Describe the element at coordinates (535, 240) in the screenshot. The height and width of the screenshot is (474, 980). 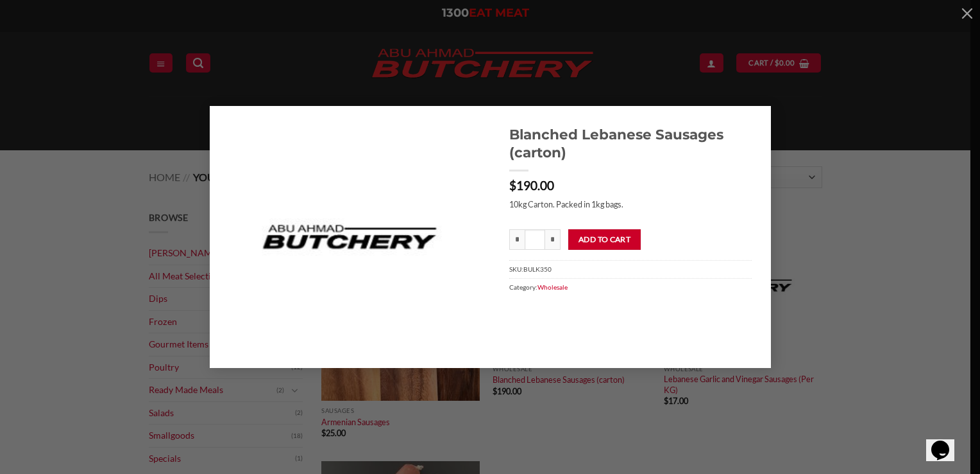
I see `input: Product quantity` at that location.